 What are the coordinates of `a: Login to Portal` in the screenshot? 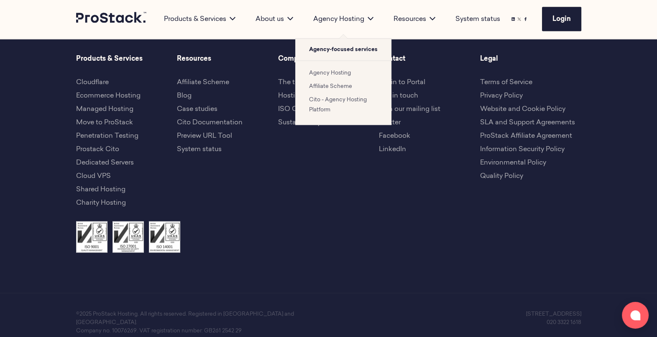 It's located at (402, 82).